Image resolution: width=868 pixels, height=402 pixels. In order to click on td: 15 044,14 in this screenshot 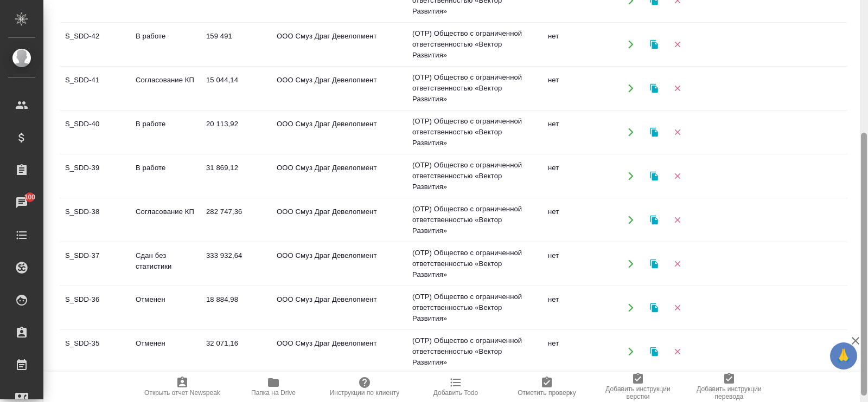, I will do `click(236, 88)`.